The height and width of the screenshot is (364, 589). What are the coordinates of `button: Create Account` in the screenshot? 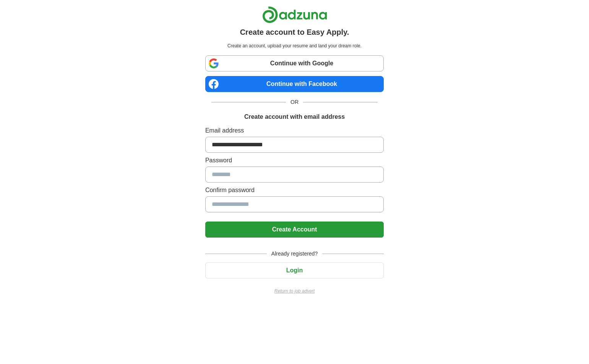 It's located at (294, 230).